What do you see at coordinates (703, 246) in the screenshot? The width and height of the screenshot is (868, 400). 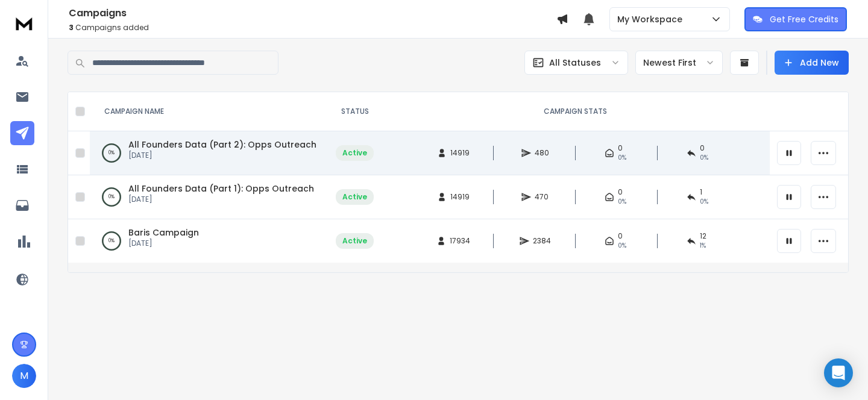 I see `span: 1 %` at bounding box center [703, 246].